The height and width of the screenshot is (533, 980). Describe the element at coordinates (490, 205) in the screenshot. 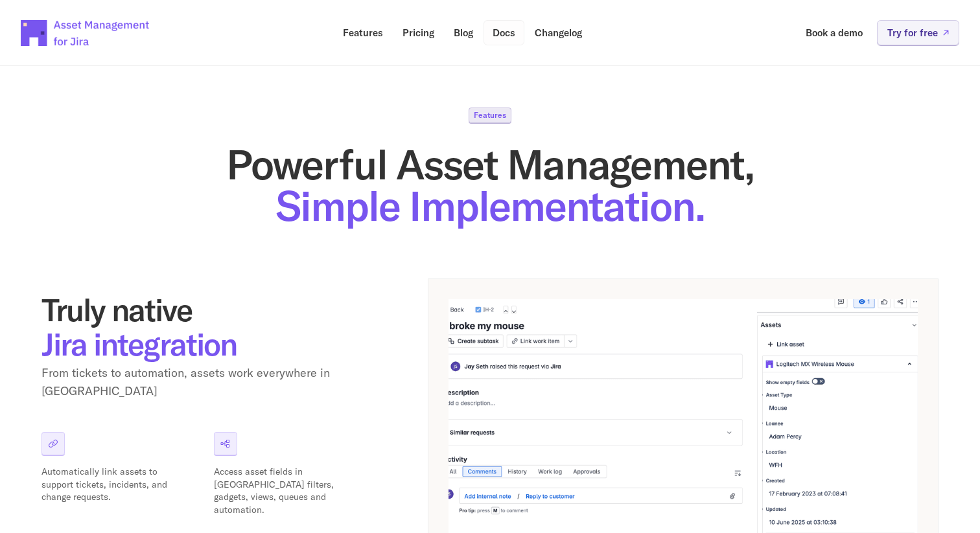

I see `span: Simple Implementation.` at that location.